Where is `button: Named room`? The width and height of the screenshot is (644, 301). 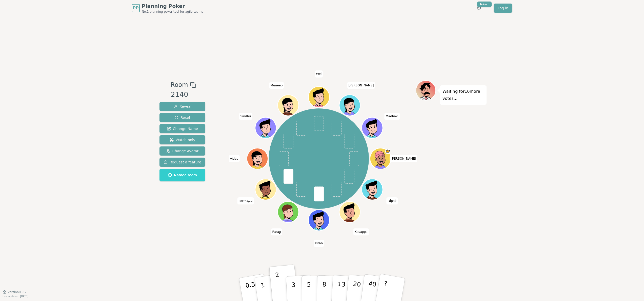
button: Named room is located at coordinates (183, 175).